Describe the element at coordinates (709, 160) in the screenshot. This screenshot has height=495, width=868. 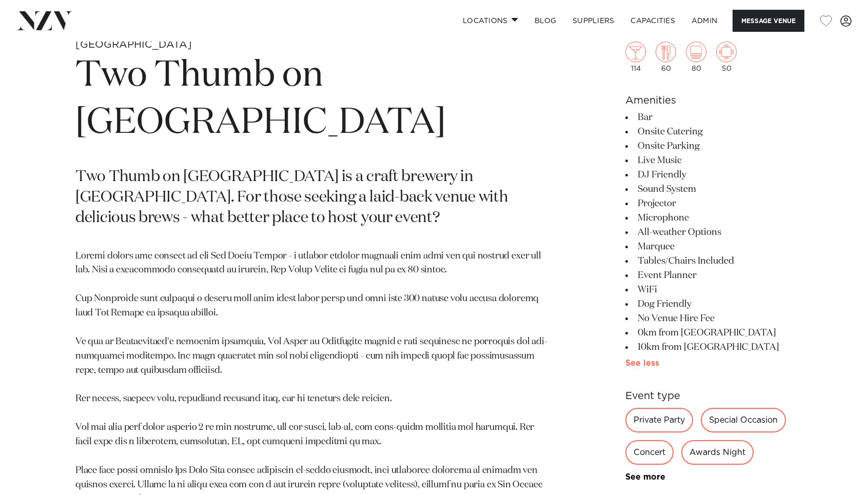
I see `li: Live Music` at that location.